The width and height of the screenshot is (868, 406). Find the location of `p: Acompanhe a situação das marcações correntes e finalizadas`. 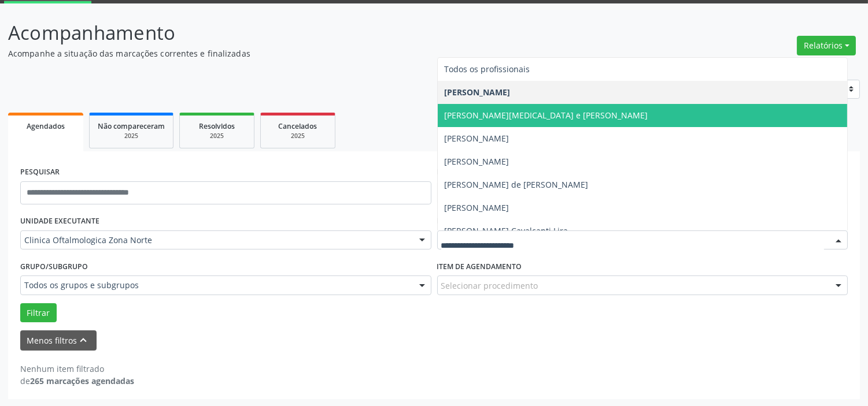

p: Acompanhe a situação das marcações correntes e finalizadas is located at coordinates (306, 53).